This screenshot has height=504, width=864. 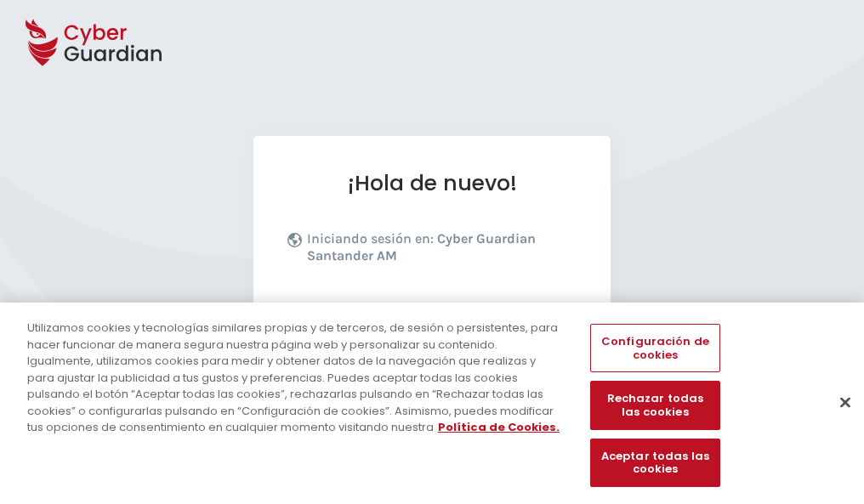 I want to click on button: Rechazar todas las cookies, so click(x=654, y=405).